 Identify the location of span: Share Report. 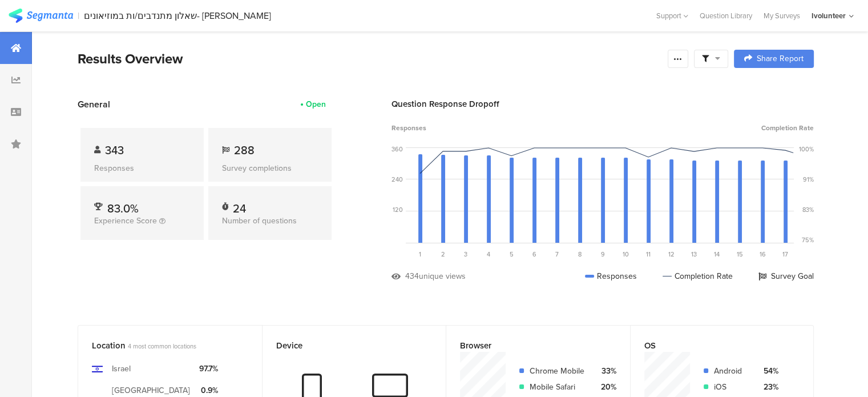
(780, 59).